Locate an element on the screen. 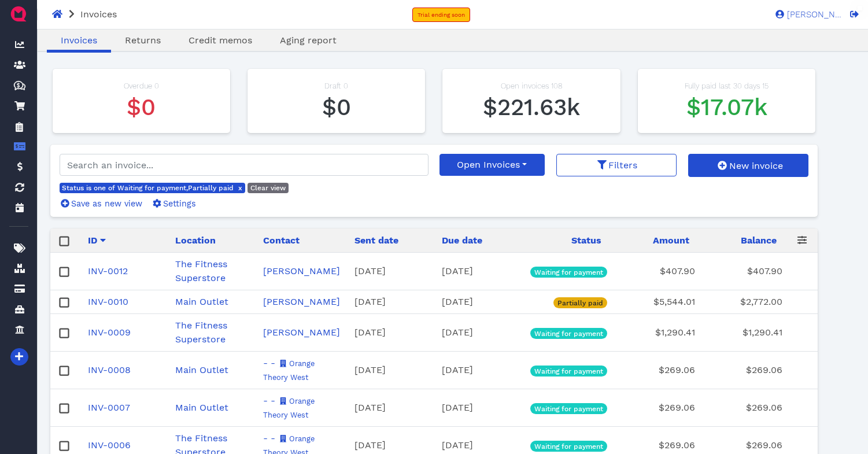  span: Aging report is located at coordinates (308, 40).